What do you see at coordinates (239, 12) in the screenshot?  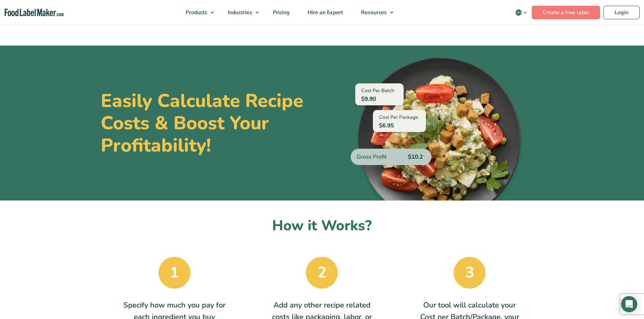 I see `span: Industries` at bounding box center [239, 12].